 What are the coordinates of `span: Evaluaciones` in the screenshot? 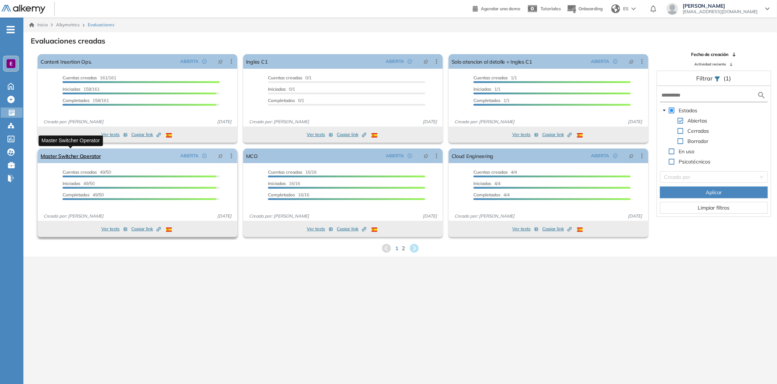 It's located at (101, 25).